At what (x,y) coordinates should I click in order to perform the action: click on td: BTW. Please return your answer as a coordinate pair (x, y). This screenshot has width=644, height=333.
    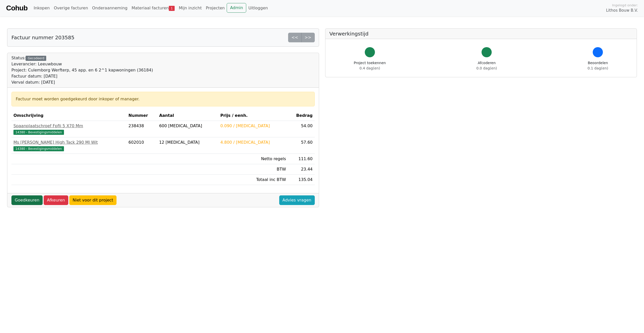
    Looking at the image, I should click on (253, 169).